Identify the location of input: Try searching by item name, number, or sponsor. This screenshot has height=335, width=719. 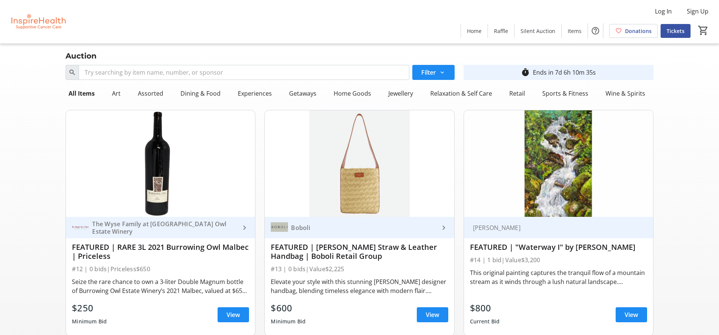
(244, 72).